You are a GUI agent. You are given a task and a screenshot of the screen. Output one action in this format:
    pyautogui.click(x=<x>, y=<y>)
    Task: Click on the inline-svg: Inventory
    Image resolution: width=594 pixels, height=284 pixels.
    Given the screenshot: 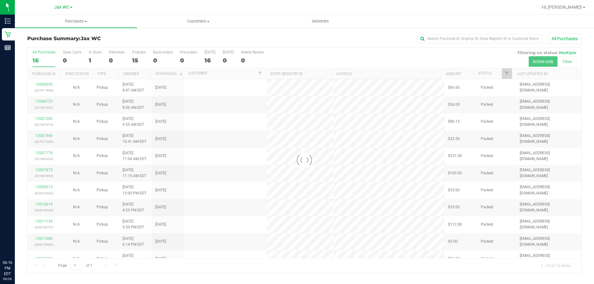 What is the action you would take?
    pyautogui.click(x=8, y=21)
    